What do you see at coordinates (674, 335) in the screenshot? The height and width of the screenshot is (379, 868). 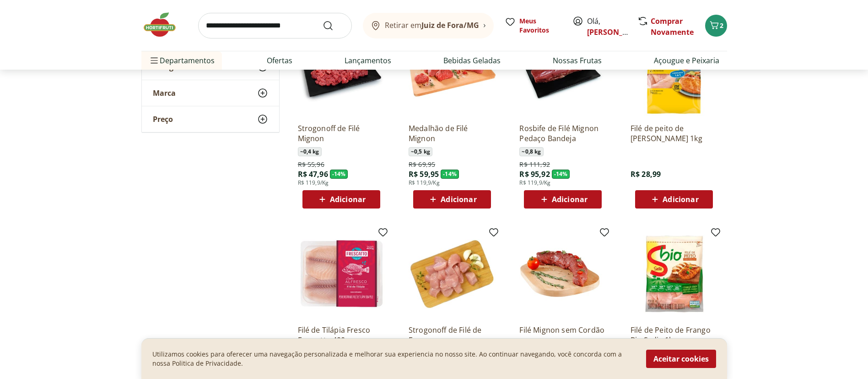 I see `a: Filé de Peito de Frango Bio Sadia 1kg` at bounding box center [674, 335].